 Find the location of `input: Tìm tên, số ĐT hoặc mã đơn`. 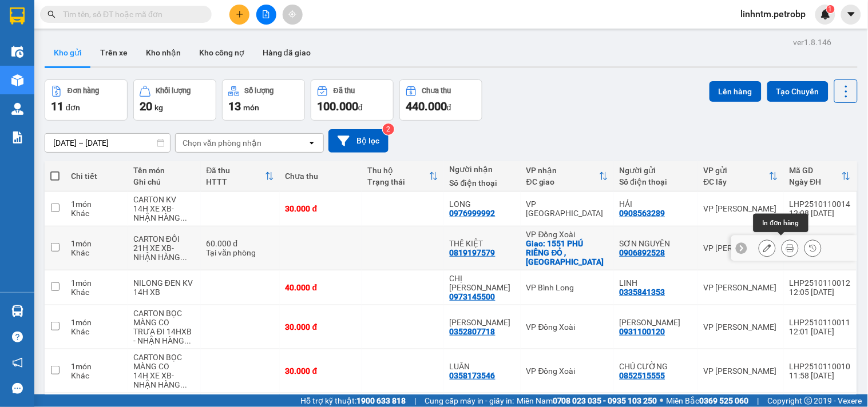

input: Tìm tên, số ĐT hoặc mã đơn is located at coordinates (130, 14).